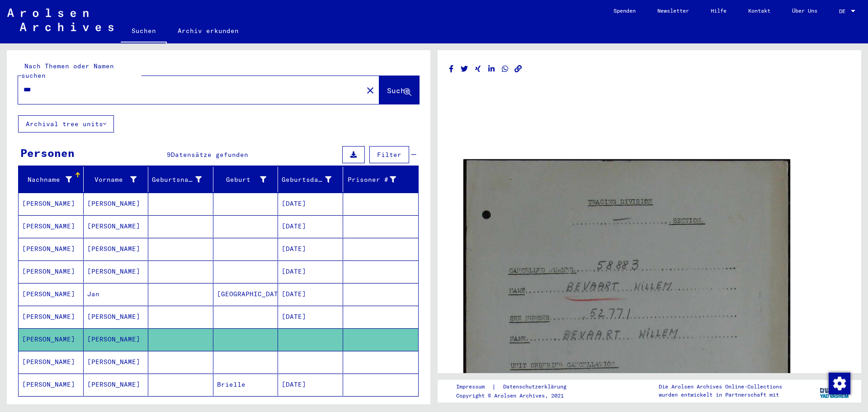 The height and width of the screenshot is (412, 868). I want to click on button: Clear, so click(370, 90).